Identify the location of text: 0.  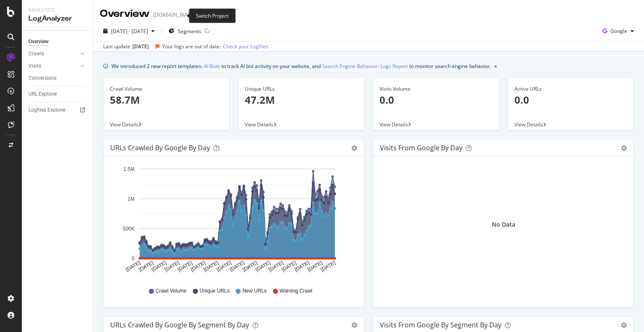
(133, 259).